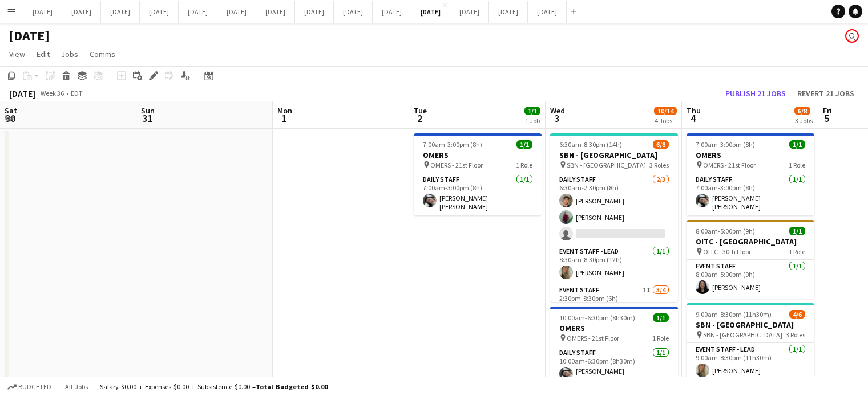 The width and height of the screenshot is (868, 396). What do you see at coordinates (420, 111) in the screenshot?
I see `span: Tue` at bounding box center [420, 111].